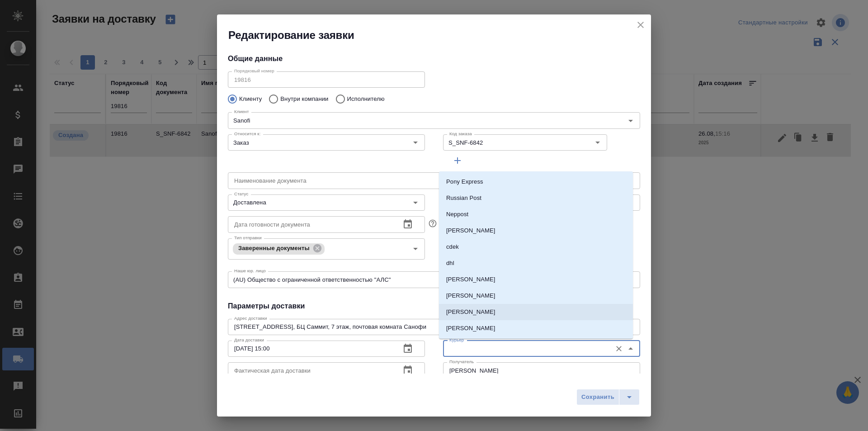  What do you see at coordinates (458, 160) in the screenshot?
I see `button: Добавить` at bounding box center [458, 160].